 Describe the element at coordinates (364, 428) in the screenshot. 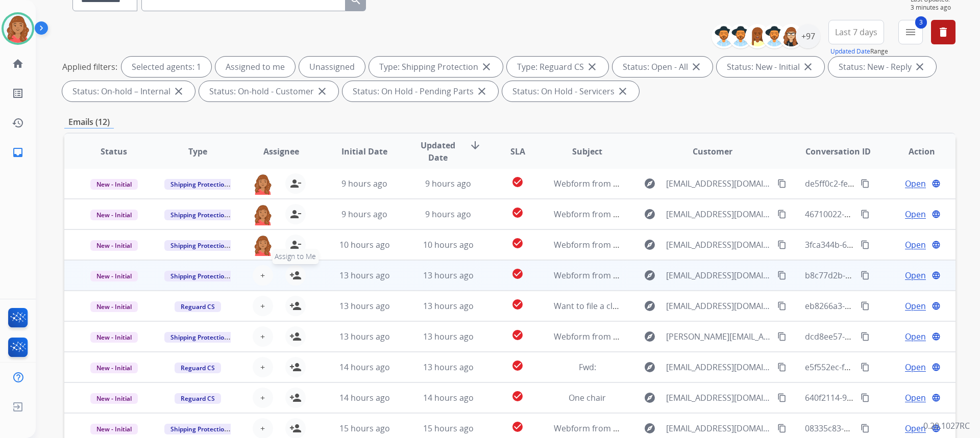

I see `span: 15 hours ago` at that location.